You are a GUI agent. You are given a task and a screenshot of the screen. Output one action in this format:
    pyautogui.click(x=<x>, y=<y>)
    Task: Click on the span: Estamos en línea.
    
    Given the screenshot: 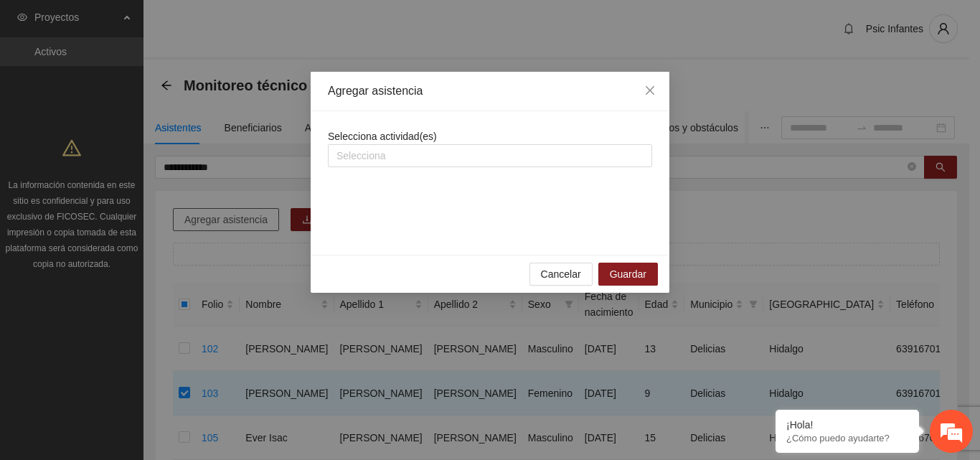 What is the action you would take?
    pyautogui.click(x=140, y=222)
    